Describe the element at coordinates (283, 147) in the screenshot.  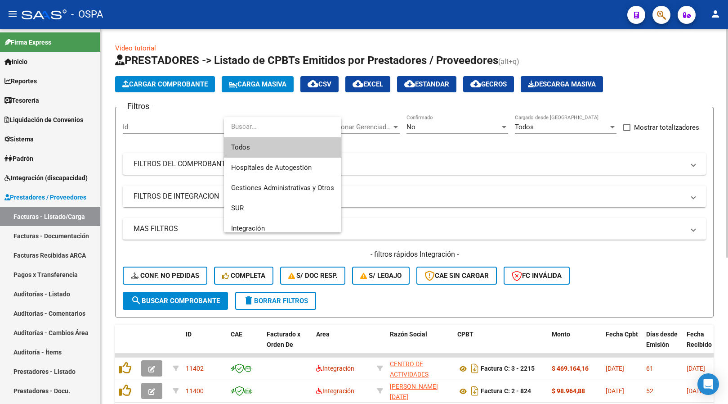
I see `span: Todos` at that location.